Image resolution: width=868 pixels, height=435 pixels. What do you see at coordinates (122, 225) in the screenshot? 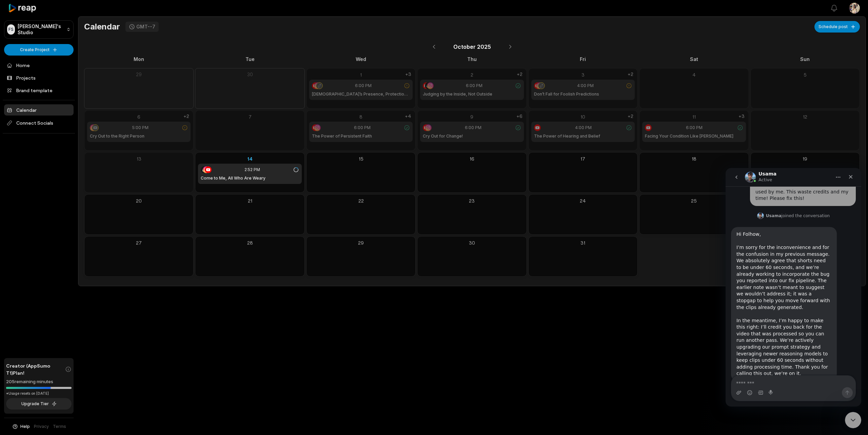
I see `button: Send a message…` at bounding box center [122, 225].